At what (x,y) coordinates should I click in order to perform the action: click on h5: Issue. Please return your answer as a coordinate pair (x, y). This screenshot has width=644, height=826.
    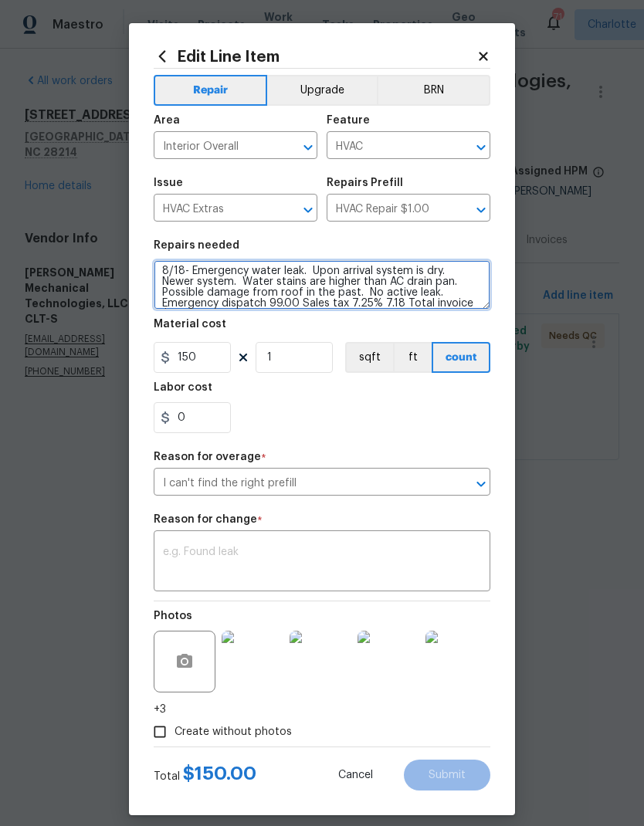
    Looking at the image, I should click on (168, 183).